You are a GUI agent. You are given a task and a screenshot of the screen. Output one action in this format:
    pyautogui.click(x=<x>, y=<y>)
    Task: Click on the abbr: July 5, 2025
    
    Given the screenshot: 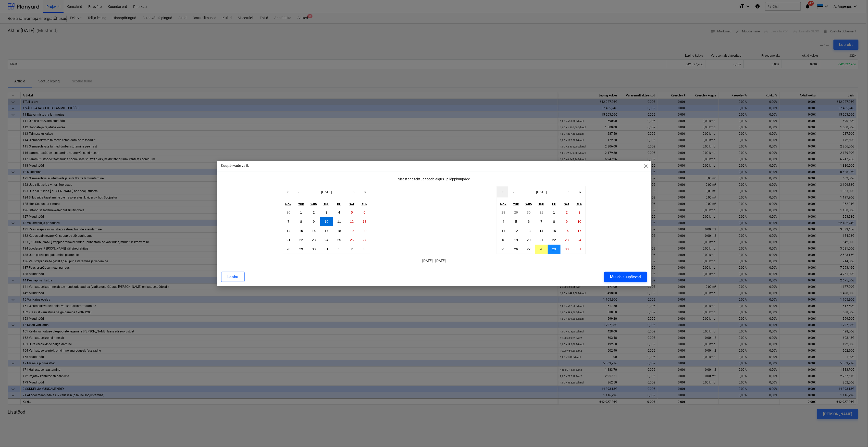 What is the action you would take?
    pyautogui.click(x=352, y=213)
    